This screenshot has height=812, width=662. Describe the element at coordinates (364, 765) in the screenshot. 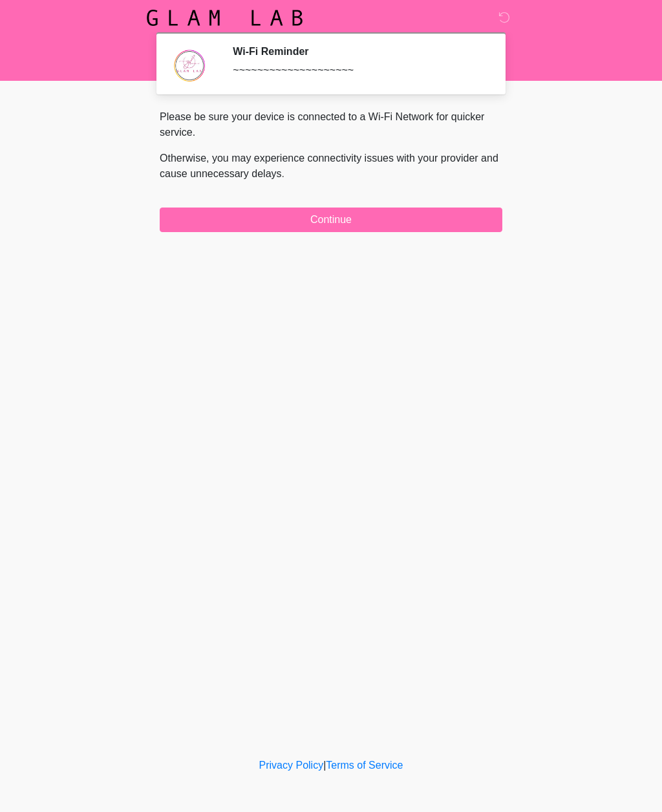

I see `a: Terms of Service` at that location.